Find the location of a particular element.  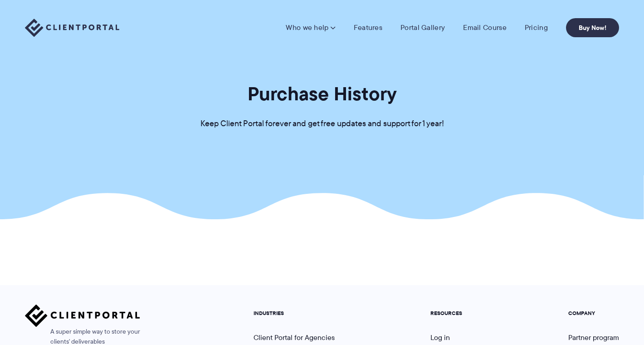

h1: Purchase History is located at coordinates (322, 93).